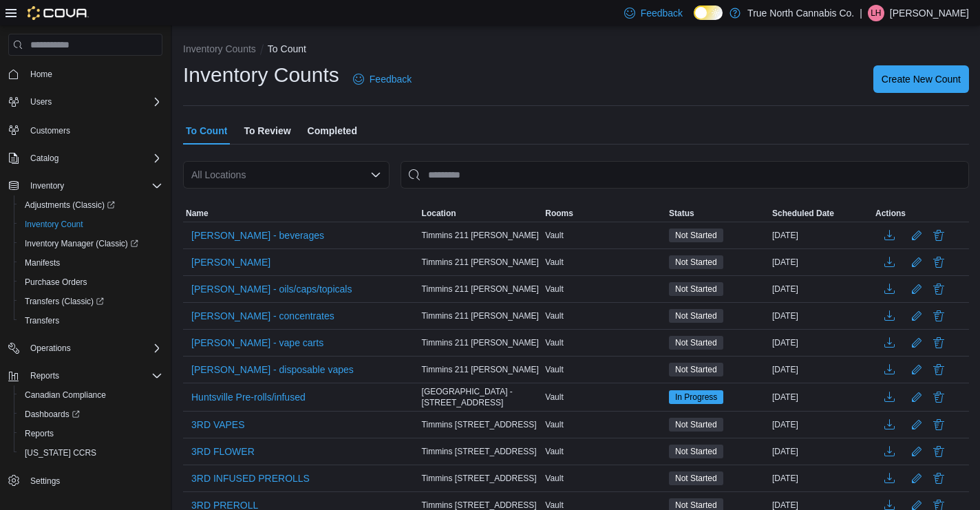  Describe the element at coordinates (821, 213) in the screenshot. I see `button: Scheduled Date` at that location.